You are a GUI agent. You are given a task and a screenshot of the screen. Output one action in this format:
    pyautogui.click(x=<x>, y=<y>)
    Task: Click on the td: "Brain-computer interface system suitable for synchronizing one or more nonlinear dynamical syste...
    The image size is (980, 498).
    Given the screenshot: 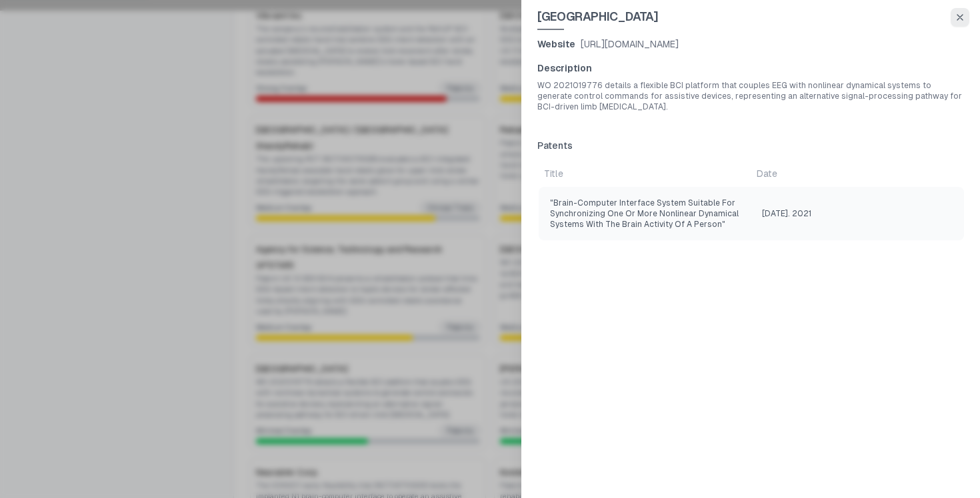 What is the action you would take?
    pyautogui.click(x=644, y=213)
    